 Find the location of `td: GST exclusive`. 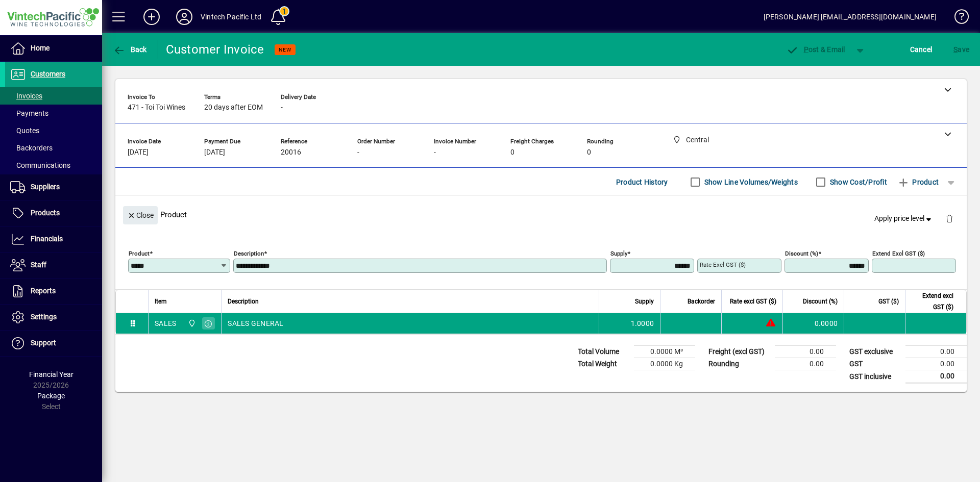

td: GST exclusive is located at coordinates (875, 353).